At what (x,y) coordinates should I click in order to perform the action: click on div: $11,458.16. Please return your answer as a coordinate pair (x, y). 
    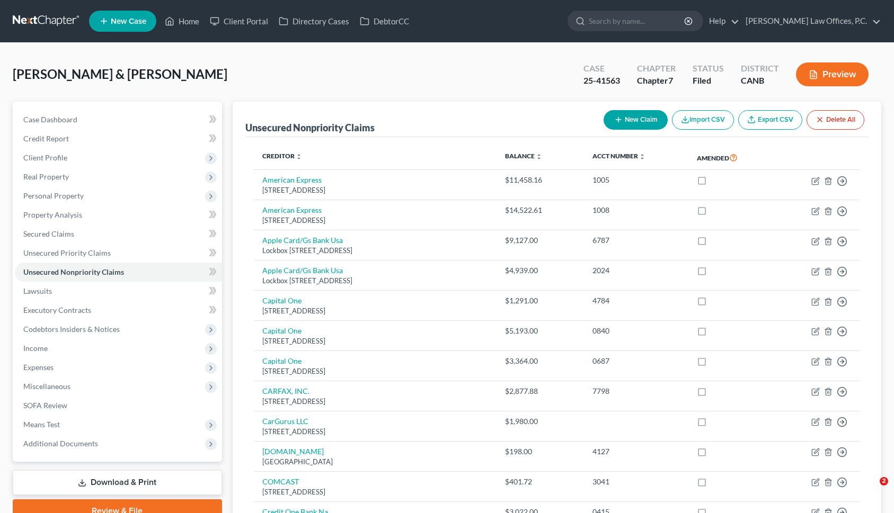
    Looking at the image, I should click on (540, 180).